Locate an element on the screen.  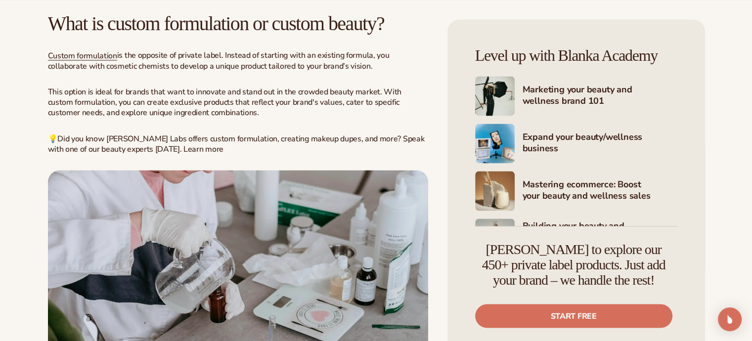
a: Shopify Image 4 Mastering ecommerce: Boost your beauty and wellness sales is located at coordinates (576, 191).